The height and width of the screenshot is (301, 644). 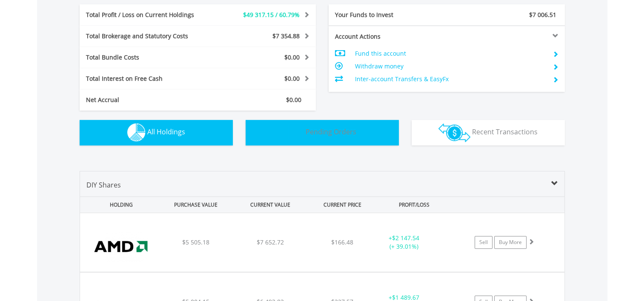 What do you see at coordinates (322, 133) in the screenshot?
I see `button: Pending Orders` at bounding box center [322, 133].